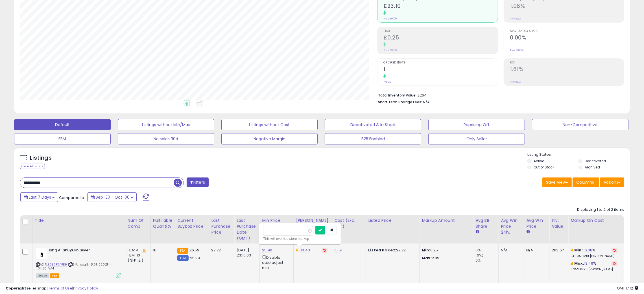 The image size is (644, 294). I want to click on strong: Min:, so click(426, 250).